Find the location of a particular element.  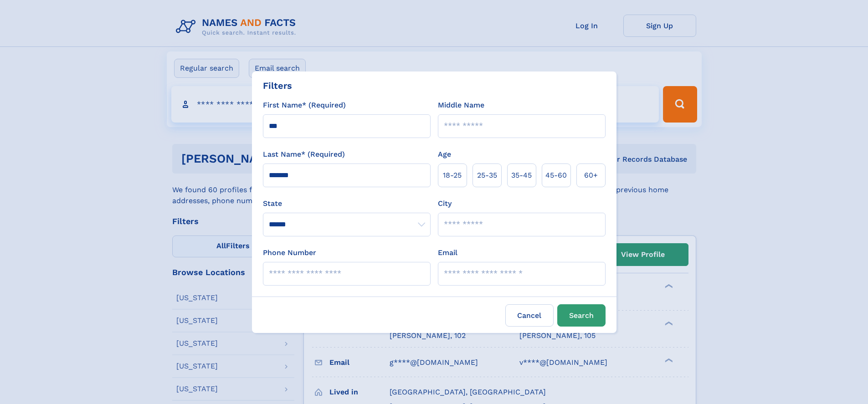

label: Email is located at coordinates (447, 253).